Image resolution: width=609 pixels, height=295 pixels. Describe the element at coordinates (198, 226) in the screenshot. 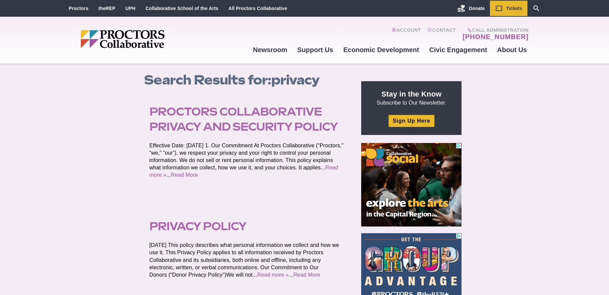

I see `a: Privacy policy` at that location.